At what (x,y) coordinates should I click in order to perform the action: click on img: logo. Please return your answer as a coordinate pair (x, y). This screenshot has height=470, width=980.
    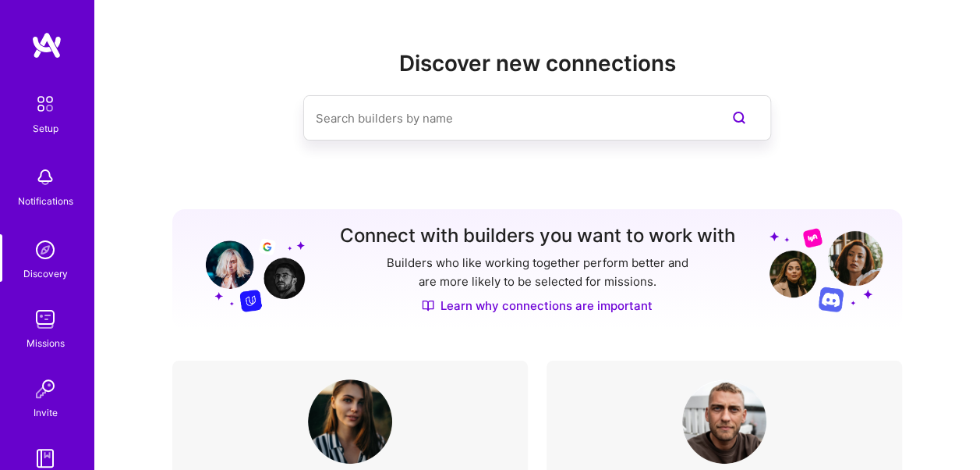
    Looking at the image, I should click on (47, 45).